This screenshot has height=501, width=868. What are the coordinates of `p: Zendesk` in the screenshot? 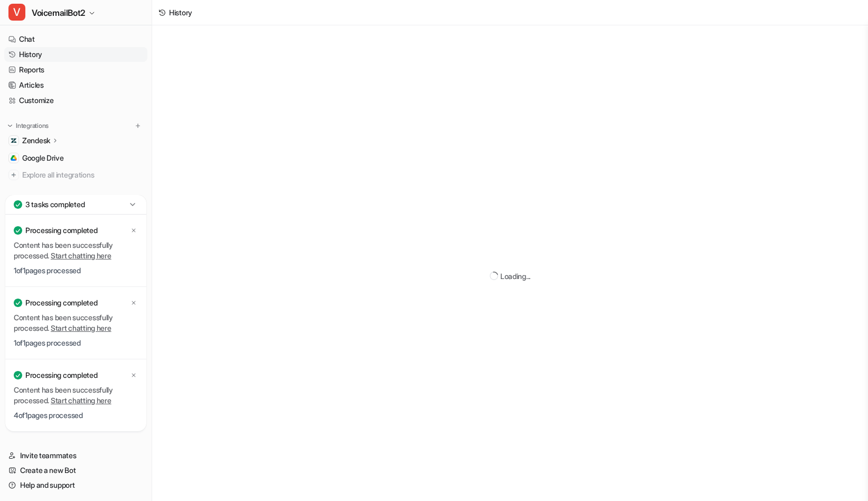 It's located at (36, 141).